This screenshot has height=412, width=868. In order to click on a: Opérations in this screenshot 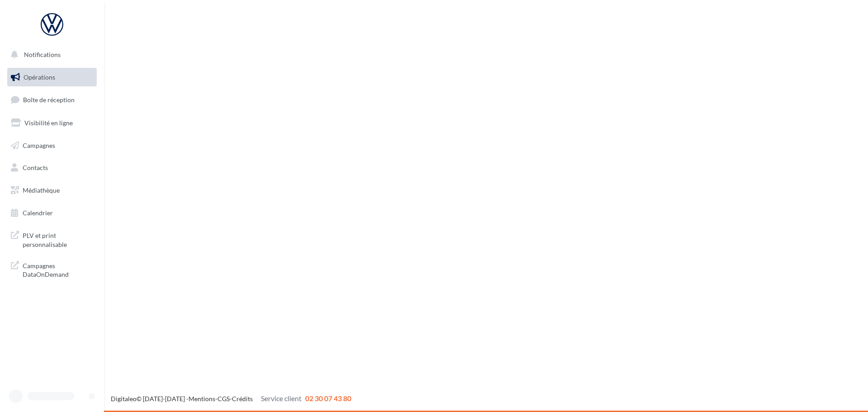, I will do `click(52, 78)`.